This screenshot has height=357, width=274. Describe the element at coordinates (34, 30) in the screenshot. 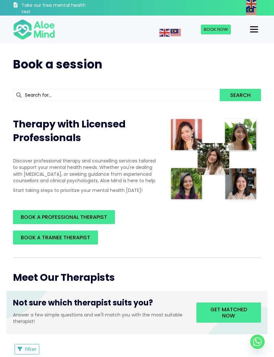

I see `img: Aloe mind Logo` at that location.